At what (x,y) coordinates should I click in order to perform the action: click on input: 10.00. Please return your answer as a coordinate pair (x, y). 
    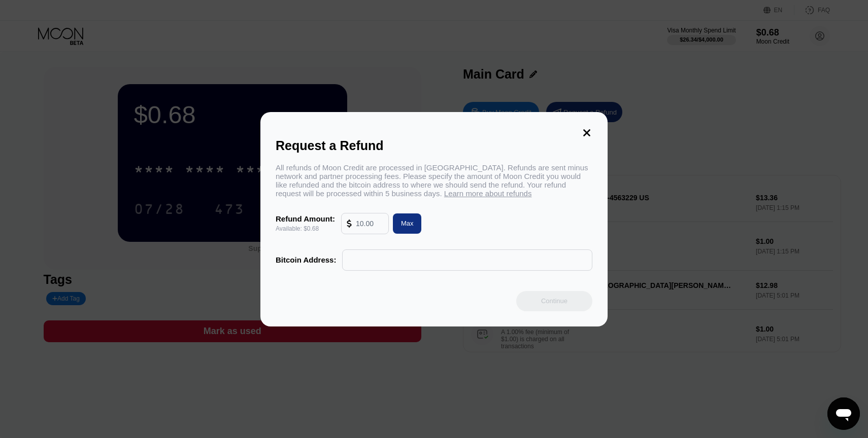
    Looking at the image, I should click on (369, 224).